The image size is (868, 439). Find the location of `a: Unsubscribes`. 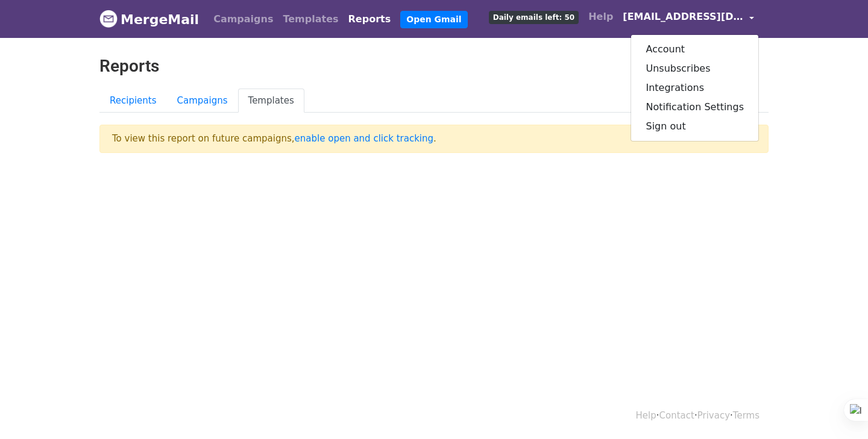

a: Unsubscribes is located at coordinates (694, 68).